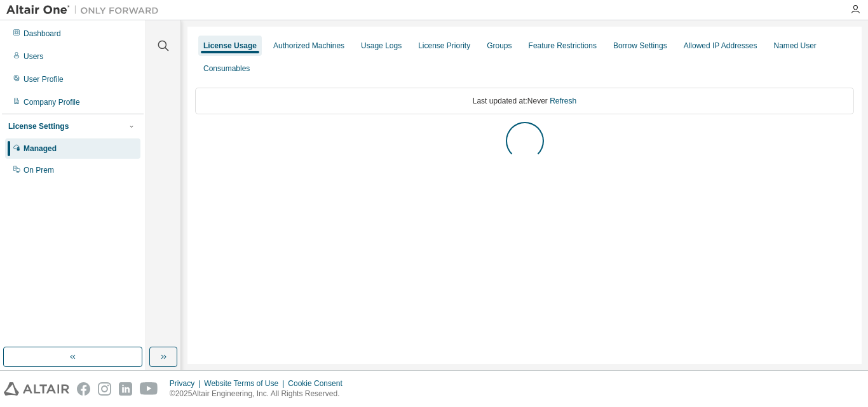 The height and width of the screenshot is (407, 868). What do you see at coordinates (444, 46) in the screenshot?
I see `div: License Priority` at bounding box center [444, 46].